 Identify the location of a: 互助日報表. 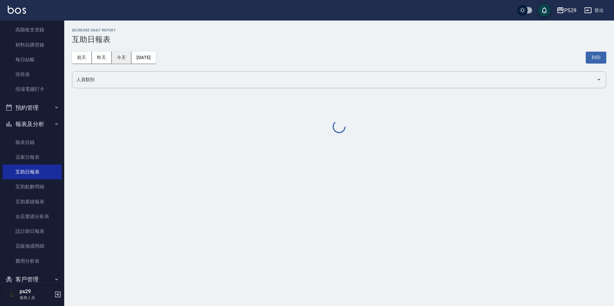
(32, 172).